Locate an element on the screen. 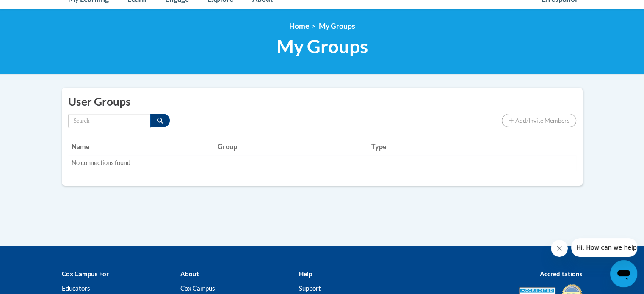 Image resolution: width=644 pixels, height=294 pixels. td: No connections found is located at coordinates (322, 163).